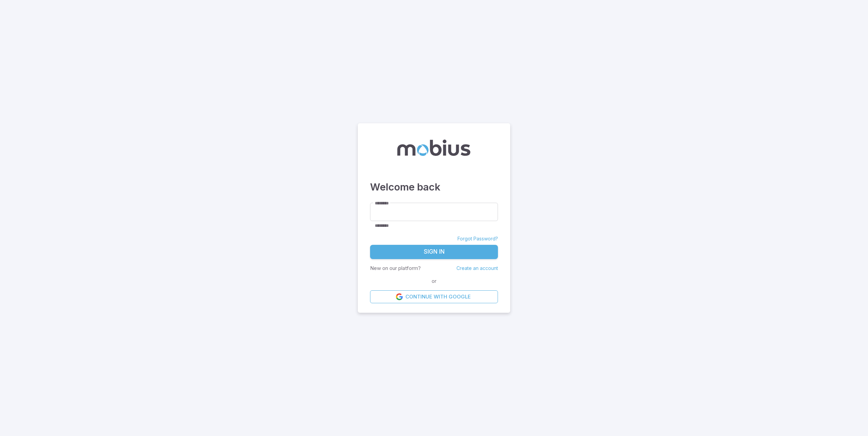 The image size is (868, 436). What do you see at coordinates (434, 297) in the screenshot?
I see `a: Continue with Google` at bounding box center [434, 297].